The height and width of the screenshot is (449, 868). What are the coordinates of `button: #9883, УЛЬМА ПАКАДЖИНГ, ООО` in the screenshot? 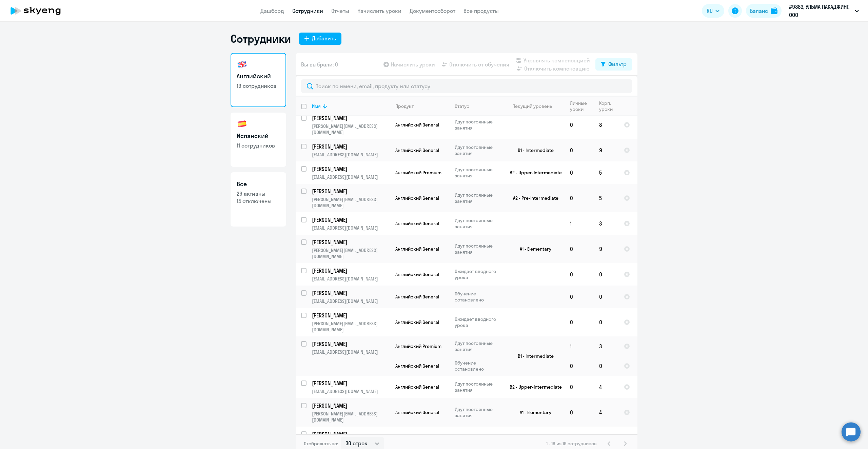 It's located at (824, 11).